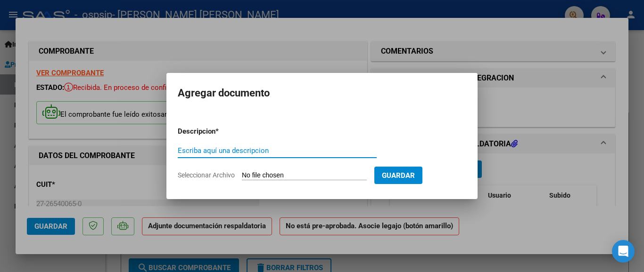 This screenshot has width=644, height=272. I want to click on button: Guardar, so click(399, 175).